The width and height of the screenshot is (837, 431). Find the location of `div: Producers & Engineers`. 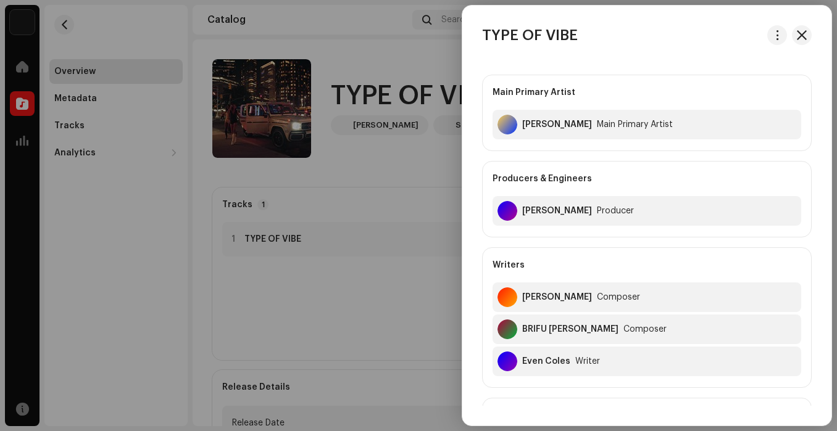

div: Producers & Engineers is located at coordinates (647, 179).